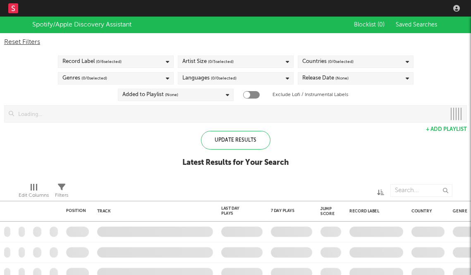 The width and height of the screenshot is (471, 275). I want to click on div: Countries, so click(328, 62).